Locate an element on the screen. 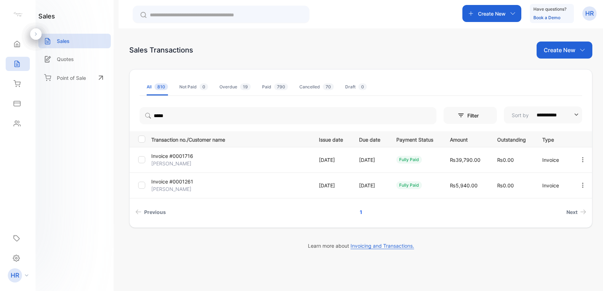 This screenshot has height=291, width=603. p: Issue date is located at coordinates (332, 139).